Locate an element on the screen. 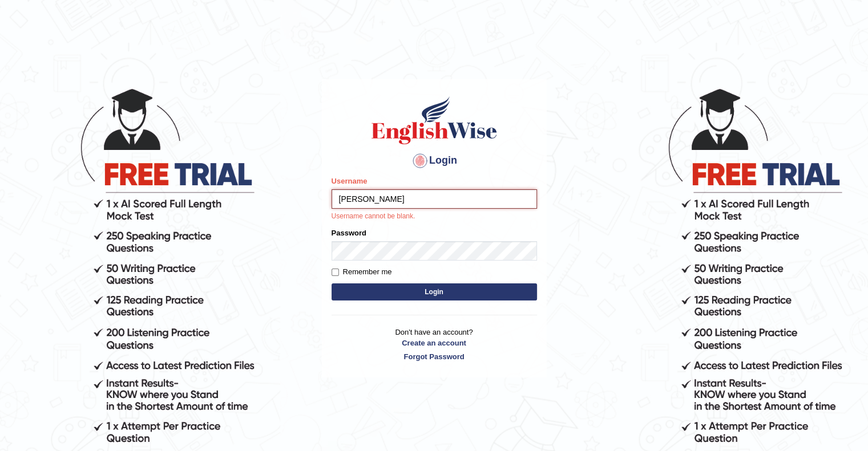 The image size is (868, 451). label: Password is located at coordinates (349, 233).